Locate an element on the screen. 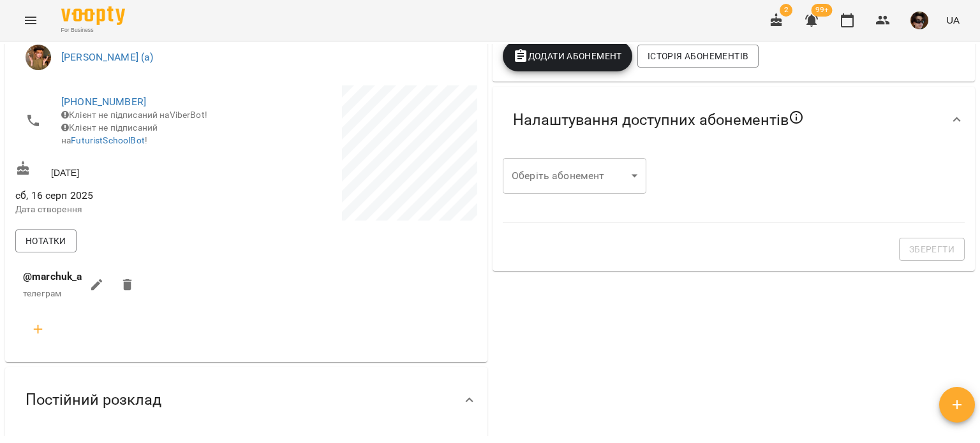 The image size is (980, 443). span: Додати Абонемент is located at coordinates (567, 56).